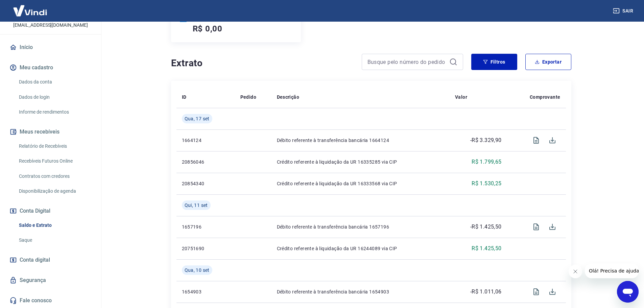 This screenshot has width=644, height=308. I want to click on a: Fale conosco, so click(50, 301).